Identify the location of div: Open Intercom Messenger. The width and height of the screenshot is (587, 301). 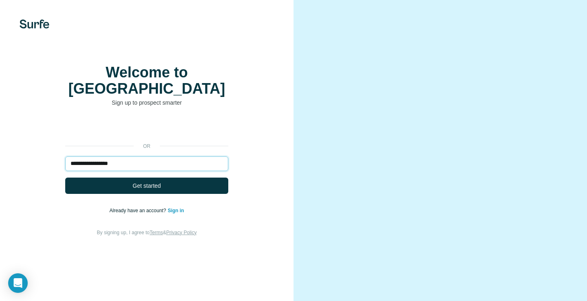
(18, 283).